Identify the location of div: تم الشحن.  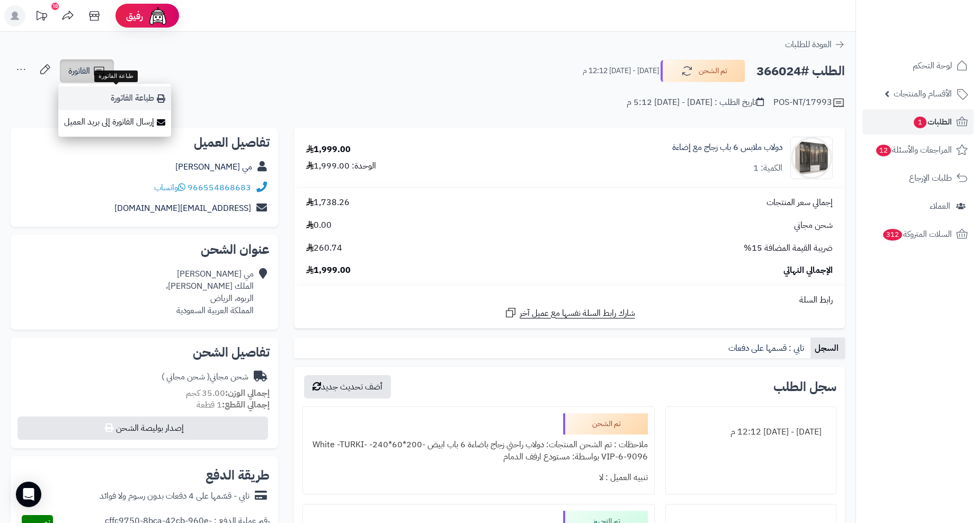
(606, 424).